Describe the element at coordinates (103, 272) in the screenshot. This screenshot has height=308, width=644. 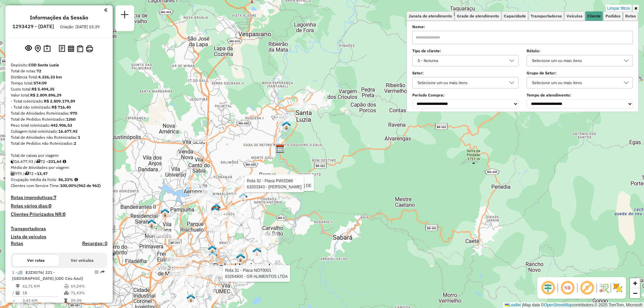
I see `em: Rota exportada` at that location.